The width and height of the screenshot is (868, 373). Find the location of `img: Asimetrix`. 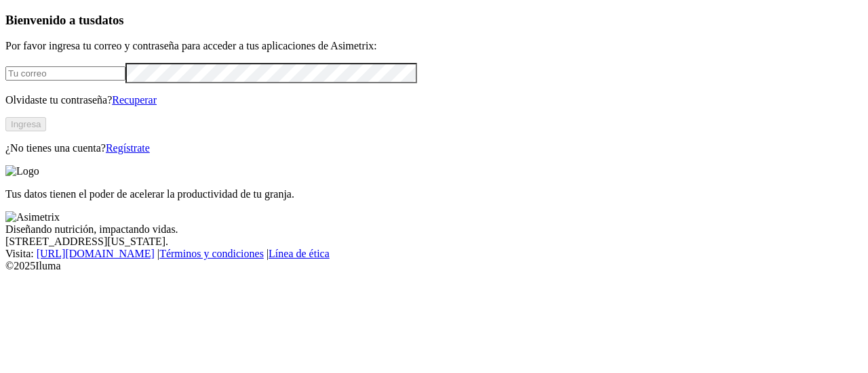

img: Asimetrix is located at coordinates (33, 217).